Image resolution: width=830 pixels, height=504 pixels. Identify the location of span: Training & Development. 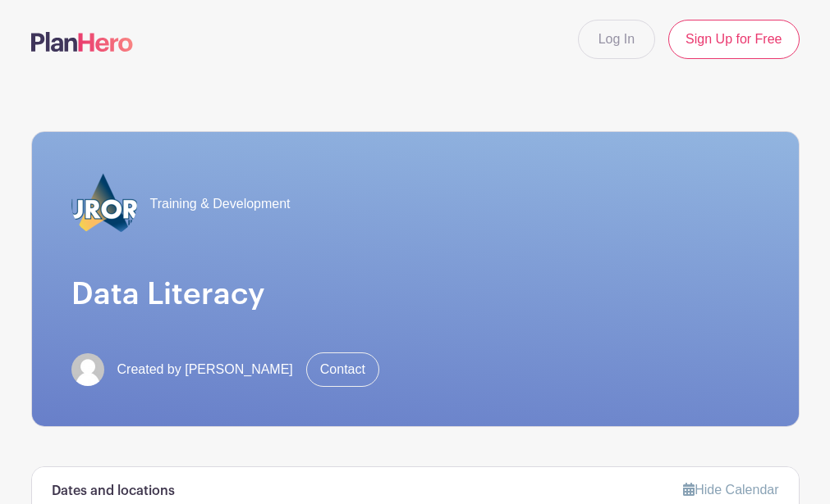
(220, 205).